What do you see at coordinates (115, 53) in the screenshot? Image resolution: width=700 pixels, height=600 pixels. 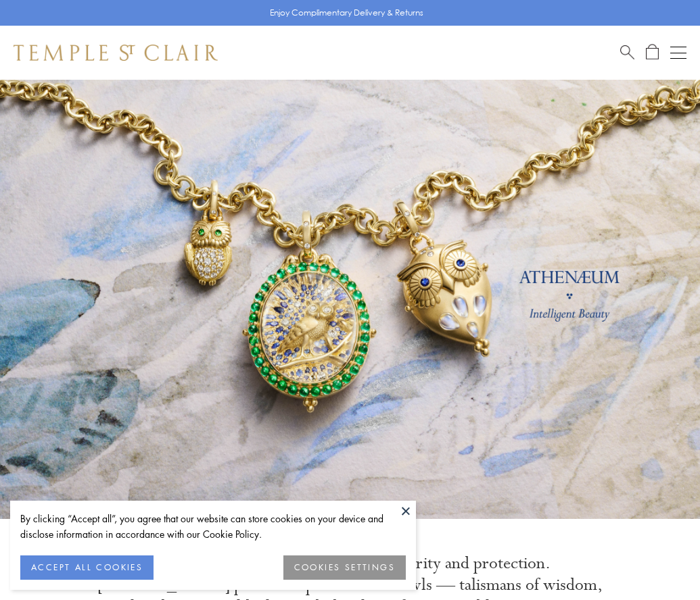 I see `img: Temple St. Clair` at bounding box center [115, 53].